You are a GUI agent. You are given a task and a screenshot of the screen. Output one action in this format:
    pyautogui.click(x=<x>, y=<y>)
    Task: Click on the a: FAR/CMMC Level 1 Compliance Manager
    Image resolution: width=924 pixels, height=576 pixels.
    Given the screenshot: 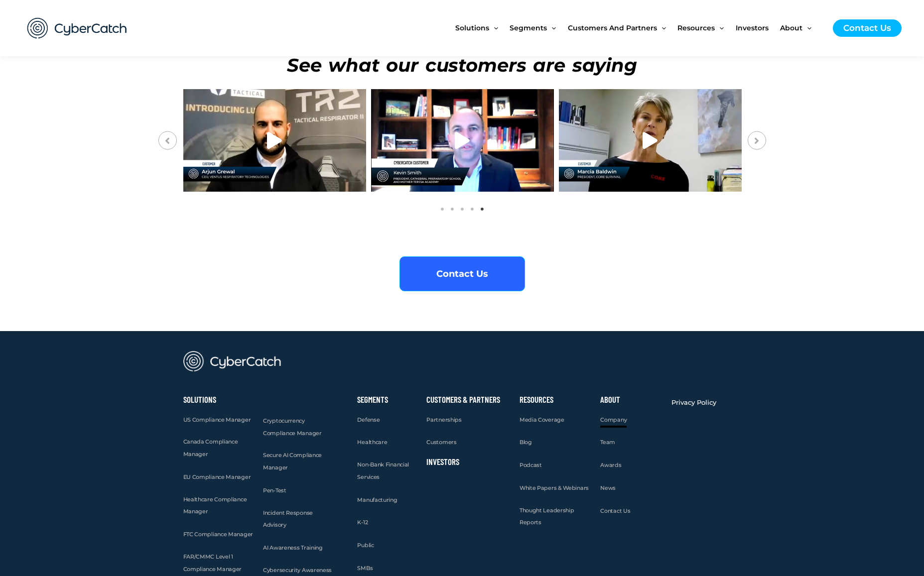 What is the action you would take?
    pyautogui.click(x=218, y=563)
    